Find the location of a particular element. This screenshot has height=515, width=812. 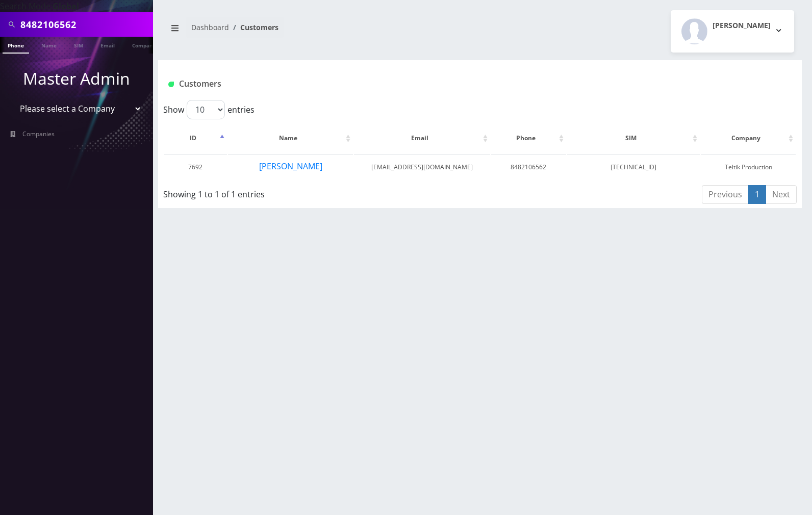

td: Teltik Production is located at coordinates (749, 166).